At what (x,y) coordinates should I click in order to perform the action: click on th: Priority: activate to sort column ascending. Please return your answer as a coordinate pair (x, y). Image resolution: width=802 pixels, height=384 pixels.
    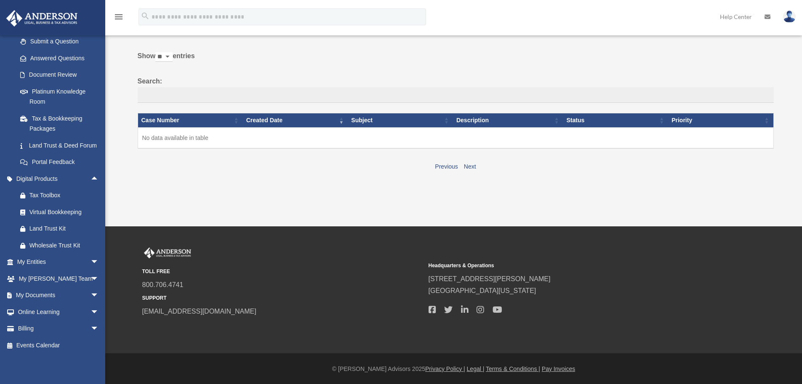
    Looking at the image, I should click on (721, 120).